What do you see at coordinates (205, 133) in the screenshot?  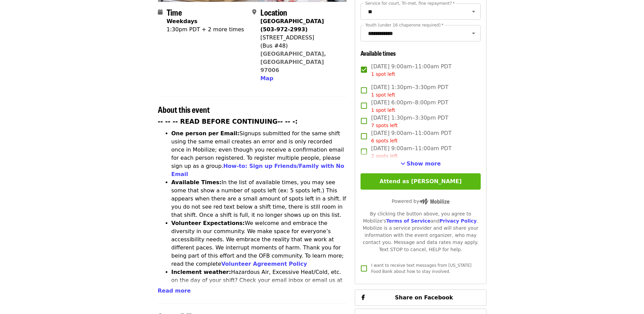 I see `strong: One person per Email:` at bounding box center [205, 133].